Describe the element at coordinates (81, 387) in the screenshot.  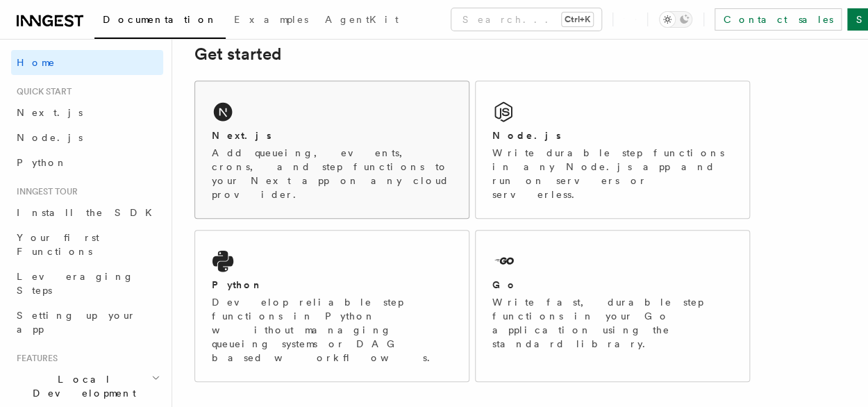
I see `span: Local Development` at that location.